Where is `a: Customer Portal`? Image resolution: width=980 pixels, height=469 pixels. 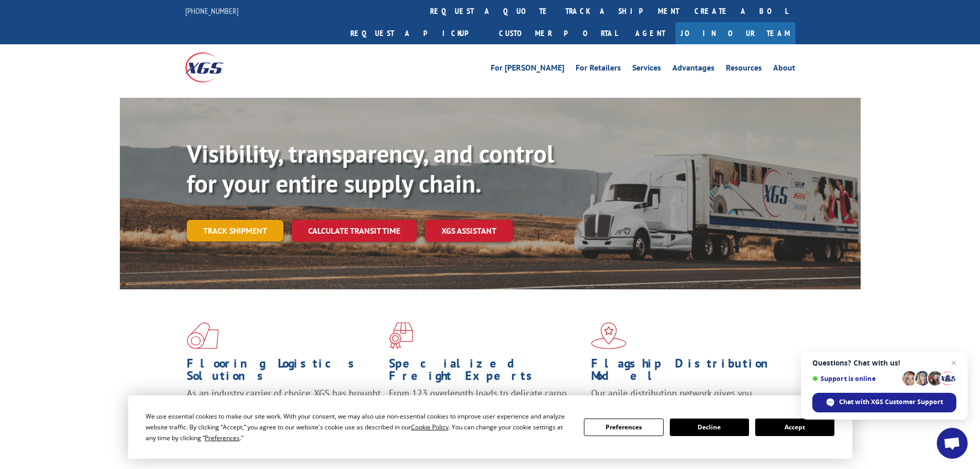 a: Customer Portal is located at coordinates (558, 33).